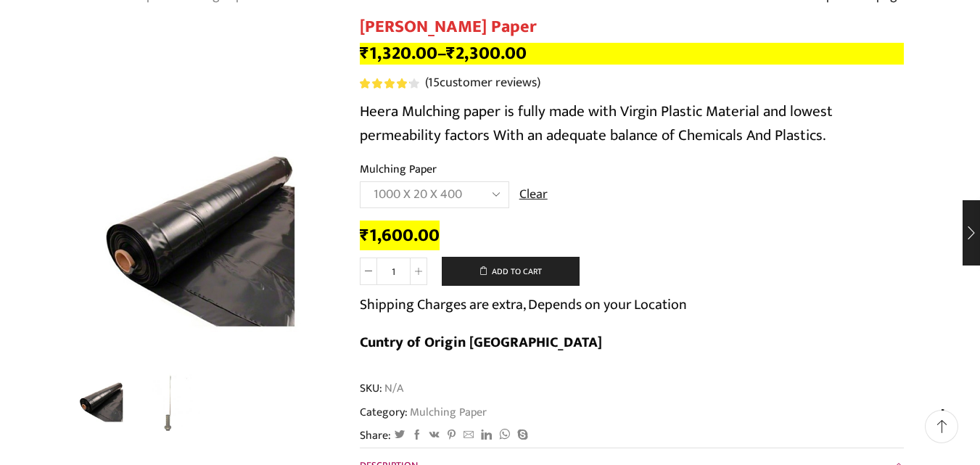  I want to click on a: Mulching Paper, so click(447, 412).